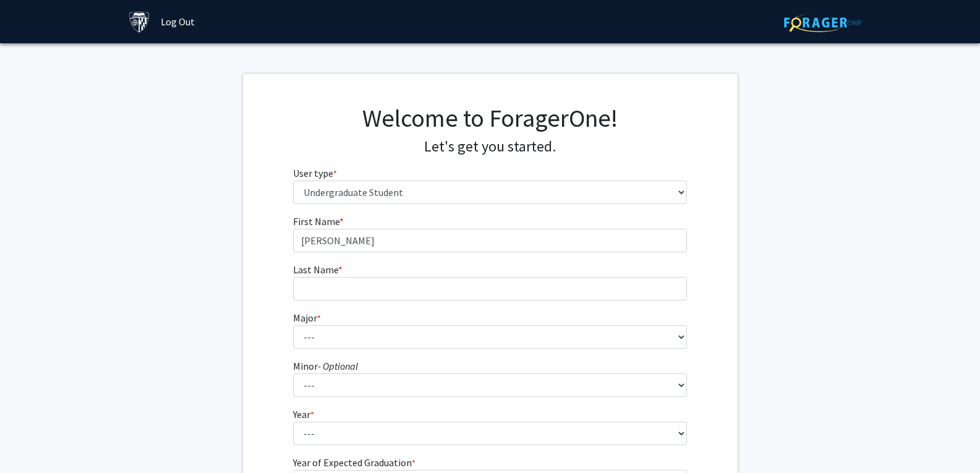  Describe the element at coordinates (140, 22) in the screenshot. I see `img: Johns Hopkins University Logo` at that location.